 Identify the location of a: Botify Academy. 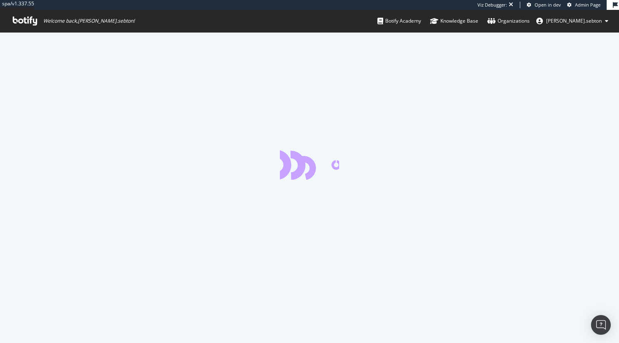
(399, 21).